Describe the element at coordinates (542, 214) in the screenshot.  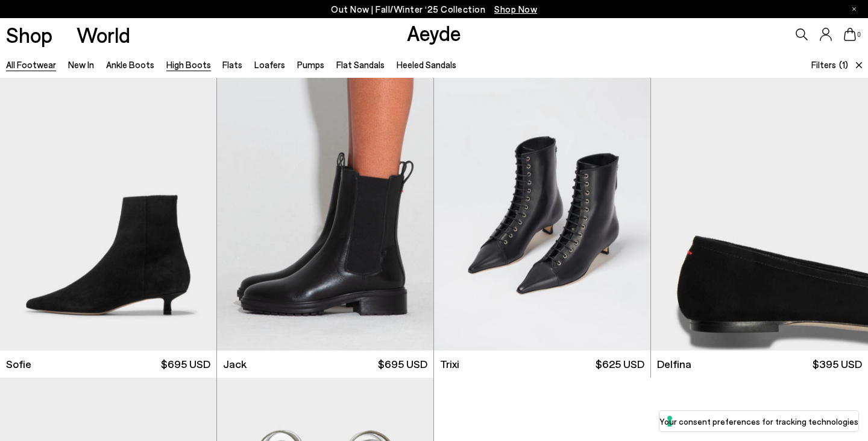
I see `img: Trixi Lace-Up Boots` at that location.